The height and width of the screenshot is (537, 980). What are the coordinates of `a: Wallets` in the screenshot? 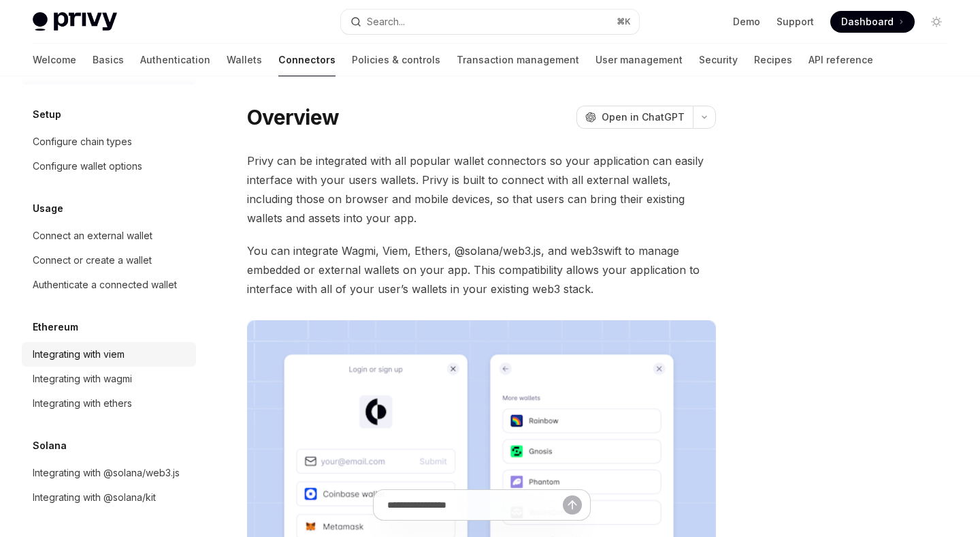 It's located at (244, 60).